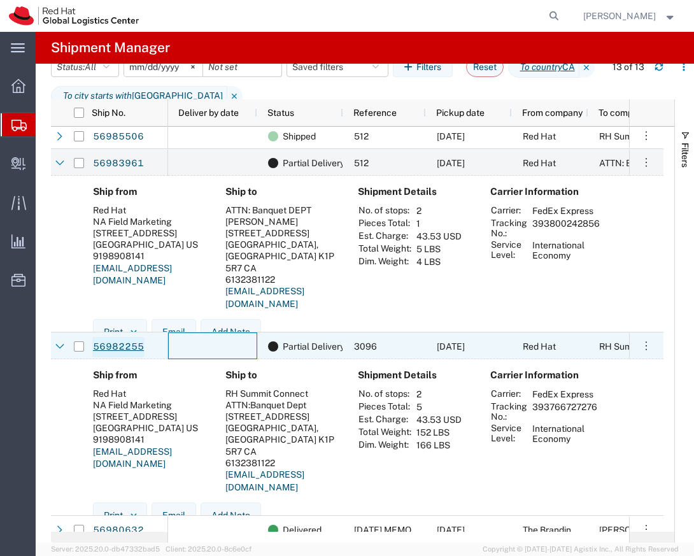  What do you see at coordinates (438, 249) in the screenshot?
I see `td: 5 LBS` at bounding box center [438, 249].